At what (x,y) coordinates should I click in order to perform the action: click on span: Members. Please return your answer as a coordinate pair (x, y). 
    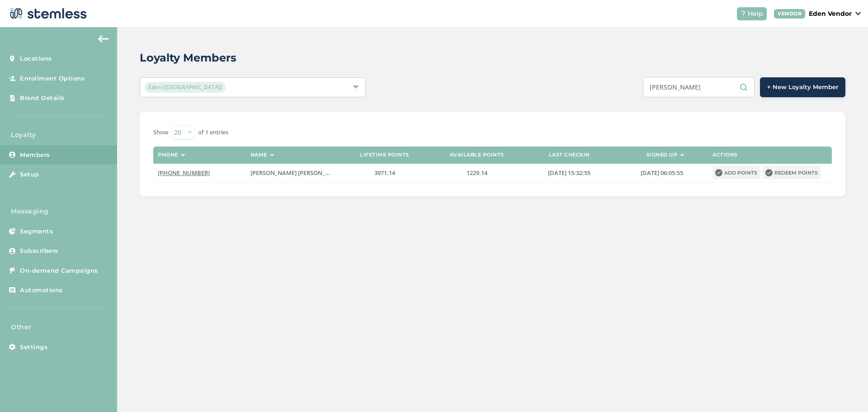
    Looking at the image, I should click on (35, 155).